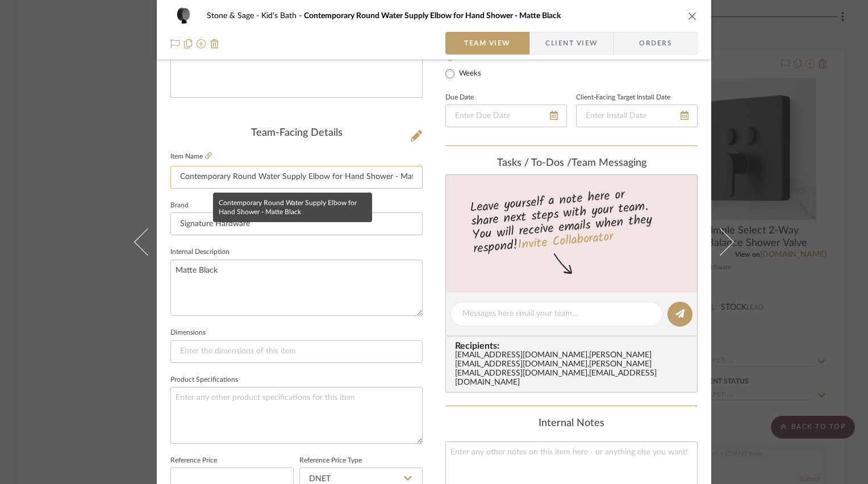 The width and height of the screenshot is (868, 484). What do you see at coordinates (636, 116) in the screenshot?
I see `input: Enter Install Date` at bounding box center [636, 116].